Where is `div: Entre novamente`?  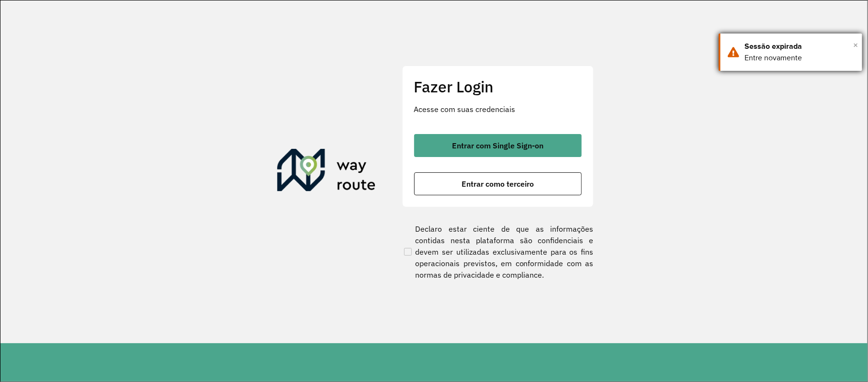 div: Entre novamente is located at coordinates (799, 58).